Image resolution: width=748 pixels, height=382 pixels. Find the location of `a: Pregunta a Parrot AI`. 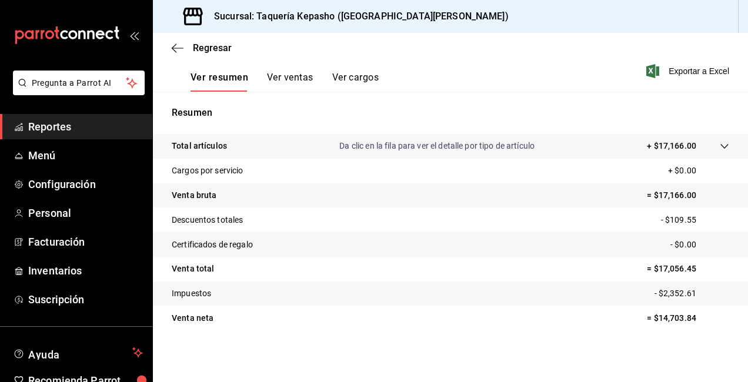

a: Pregunta a Parrot AI is located at coordinates (76, 91).